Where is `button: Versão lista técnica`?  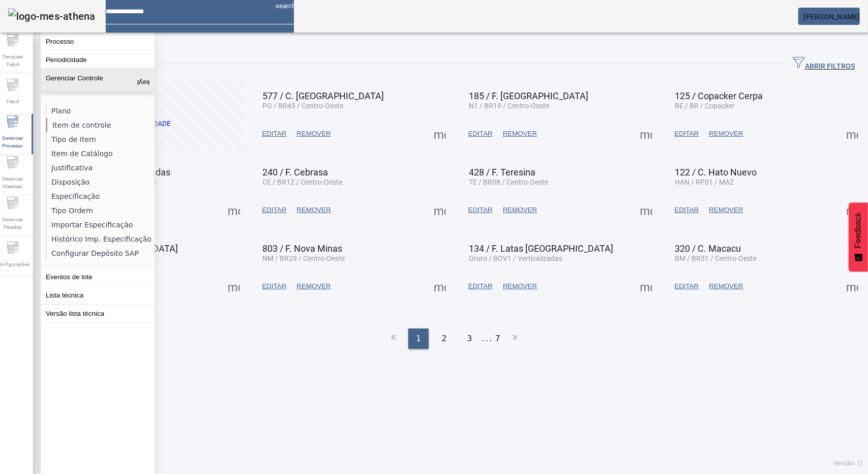 button: Versão lista técnica is located at coordinates (98, 314).